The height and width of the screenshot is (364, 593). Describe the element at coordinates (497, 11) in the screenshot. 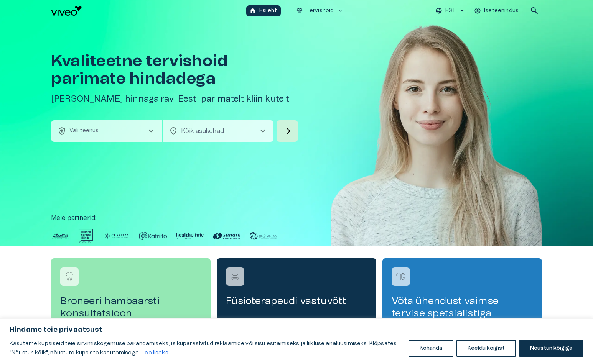

I see `button: Iseteenindus` at that location.